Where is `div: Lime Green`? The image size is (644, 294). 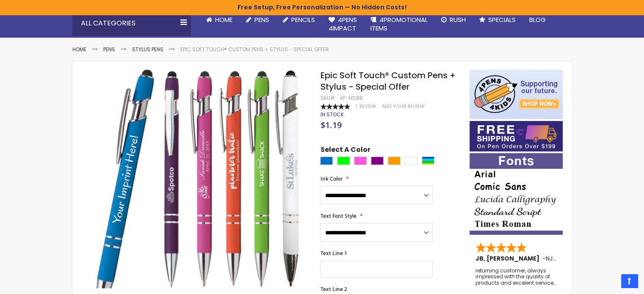 div: Lime Green is located at coordinates (343, 161).